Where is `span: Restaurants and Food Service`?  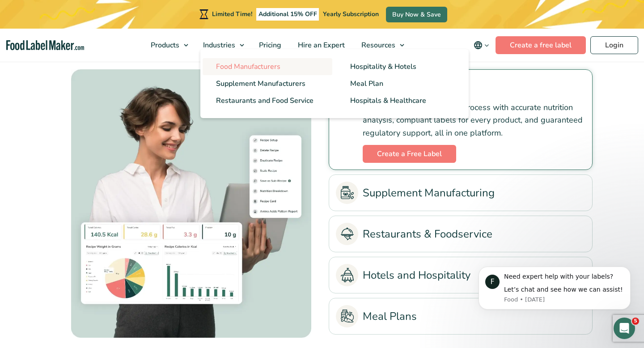
span: Restaurants and Food Service is located at coordinates (265, 100).